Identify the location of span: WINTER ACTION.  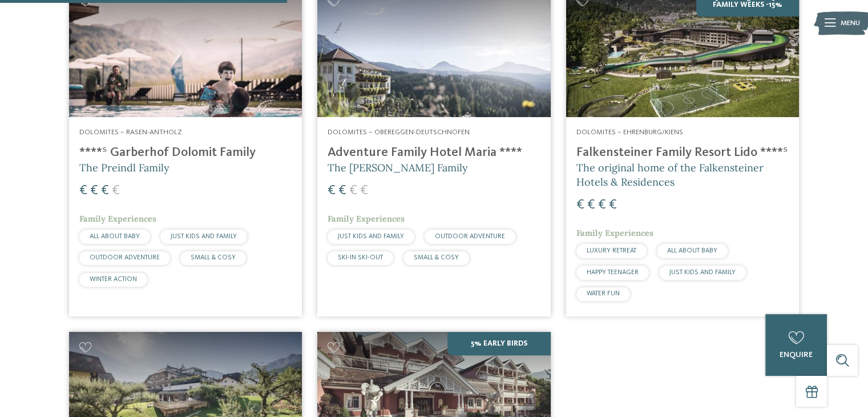
(113, 279).